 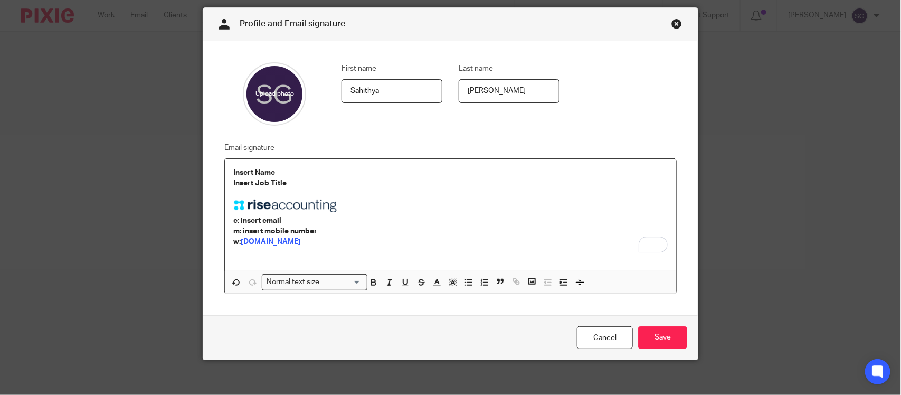 I want to click on strong: Insert Name, so click(x=254, y=173).